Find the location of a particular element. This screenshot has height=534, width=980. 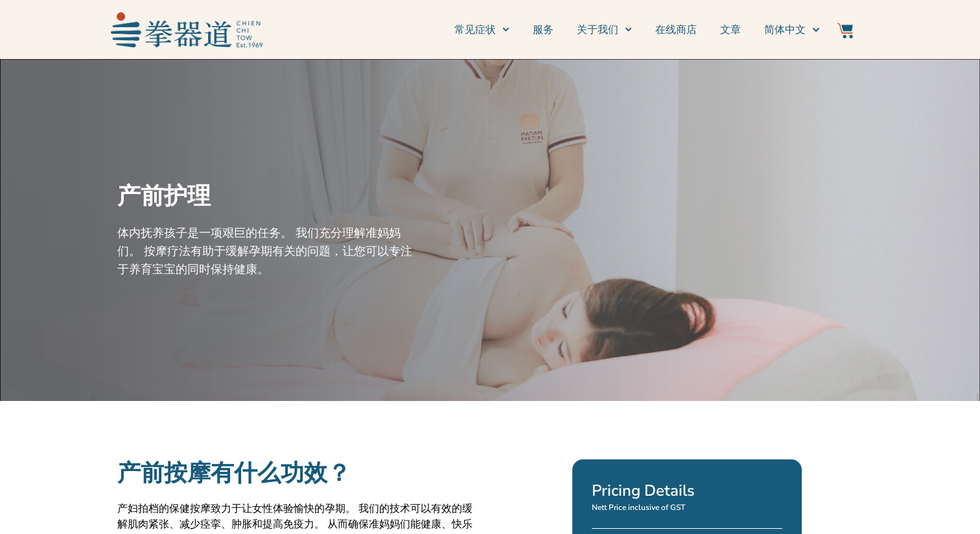

img: Website Icon-03 is located at coordinates (845, 30).